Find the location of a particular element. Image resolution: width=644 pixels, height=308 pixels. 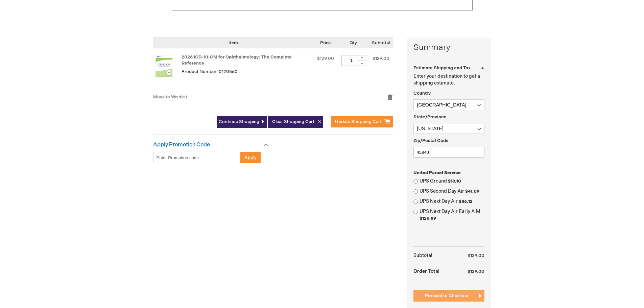

span: Apply is located at coordinates (251, 158).